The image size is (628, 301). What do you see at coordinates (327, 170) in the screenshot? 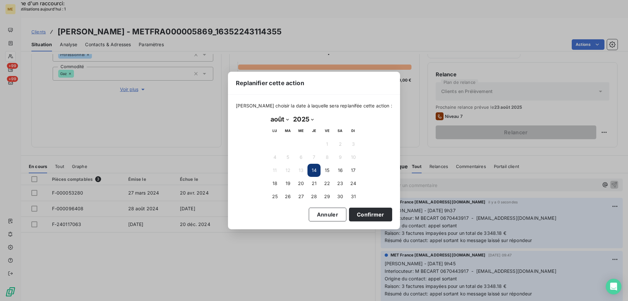
I see `button: 15` at bounding box center [327, 170].